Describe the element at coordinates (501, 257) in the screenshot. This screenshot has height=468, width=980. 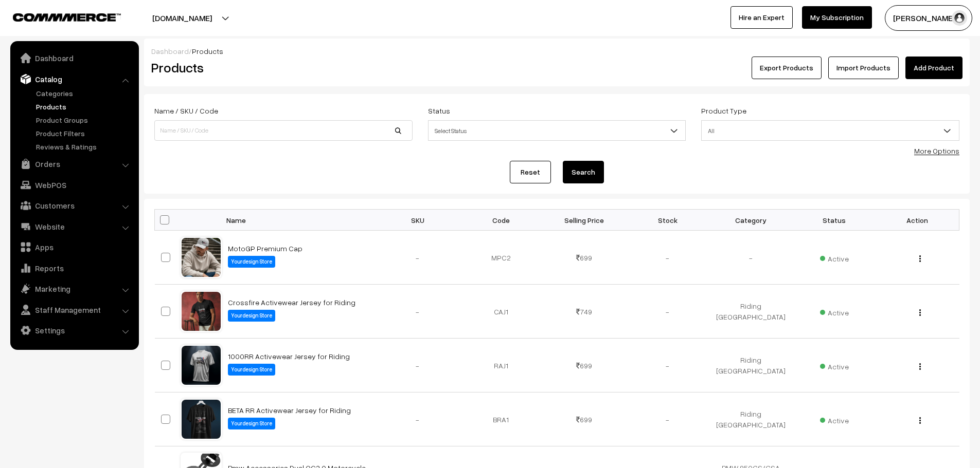
I see `td: MPC2` at that location.